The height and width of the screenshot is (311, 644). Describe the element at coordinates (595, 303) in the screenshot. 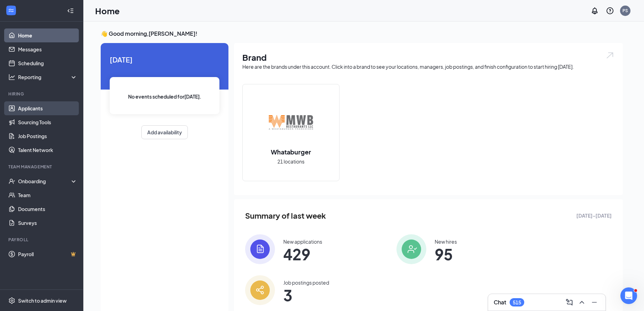

I see `button: Minimize` at that location.